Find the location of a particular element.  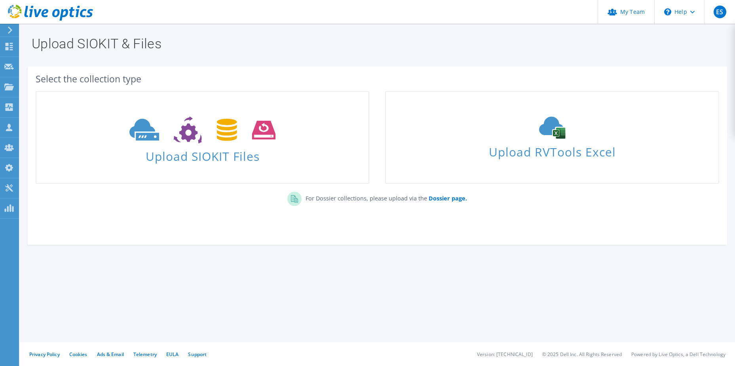

span: ES is located at coordinates (720, 12).